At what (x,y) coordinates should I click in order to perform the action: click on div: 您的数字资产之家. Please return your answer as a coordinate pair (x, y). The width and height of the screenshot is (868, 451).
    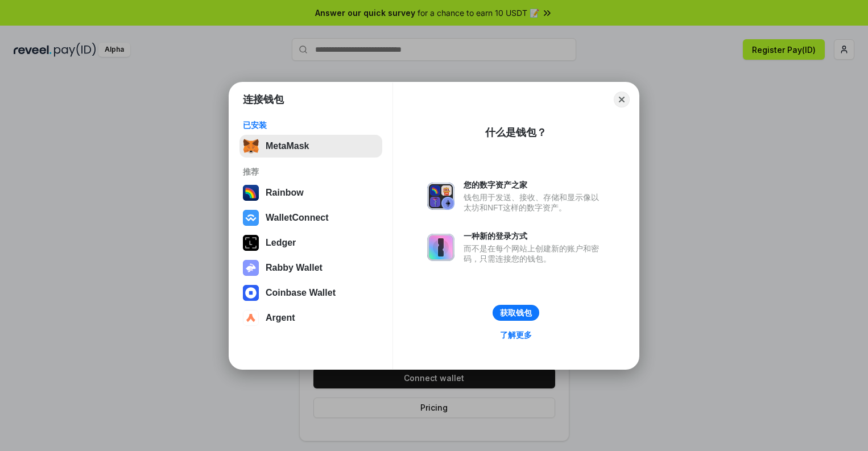
    Looking at the image, I should click on (534, 185).